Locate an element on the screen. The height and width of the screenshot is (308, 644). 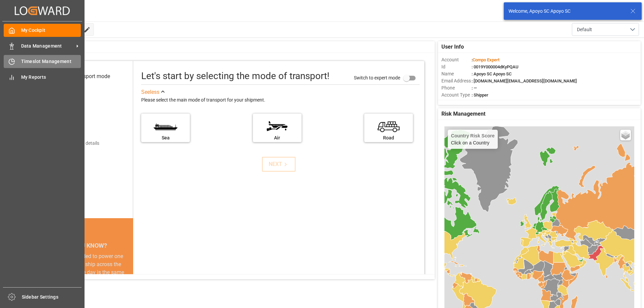
div: Welcome, Apoyo SC Apoyo SC is located at coordinates (567, 11).